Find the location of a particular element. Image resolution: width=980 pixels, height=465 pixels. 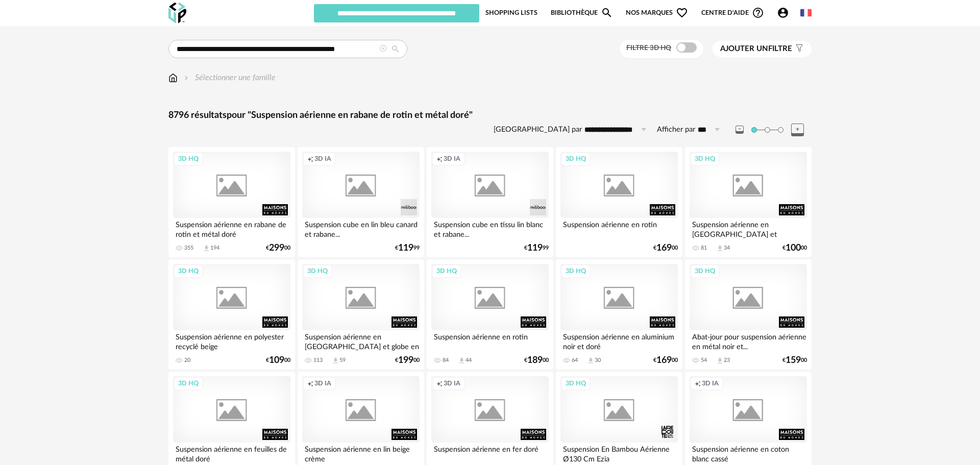

span: pour "Suspension aérienne en rabane de rotin et métal doré" is located at coordinates (350, 115).